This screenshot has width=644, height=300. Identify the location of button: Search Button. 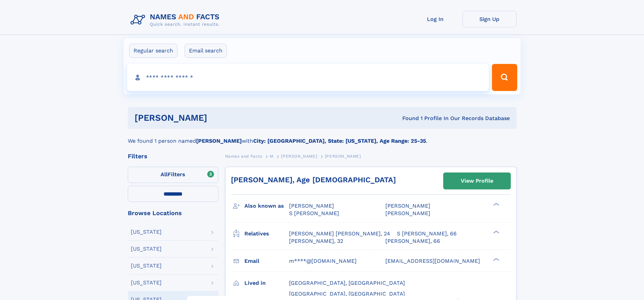
(504, 78).